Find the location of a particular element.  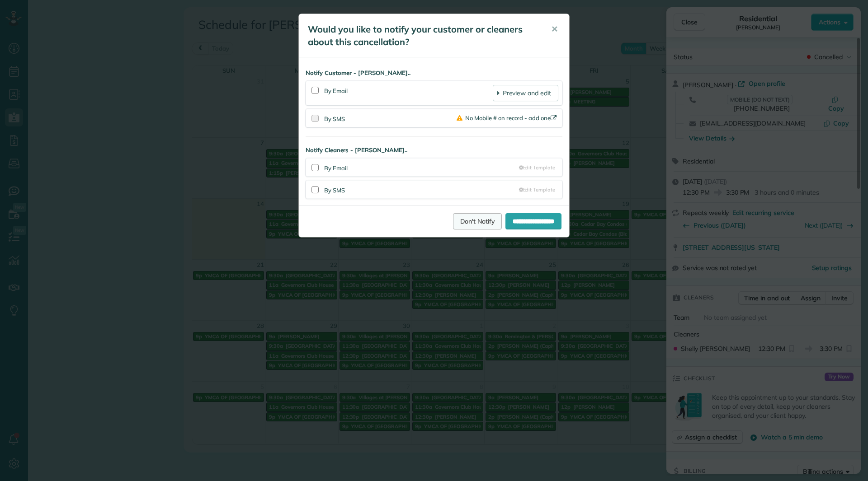

a: No Mobile # on record - add one is located at coordinates (507, 118).